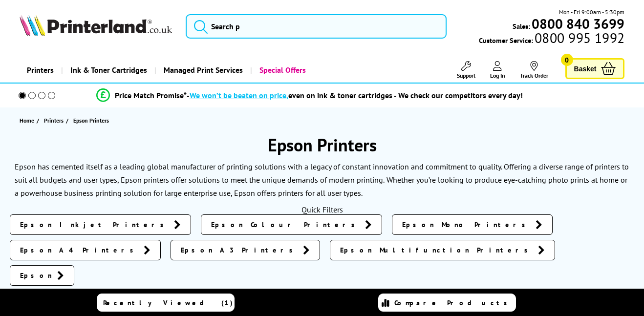  I want to click on span: Epson Inkjet Printers, so click(94, 225).